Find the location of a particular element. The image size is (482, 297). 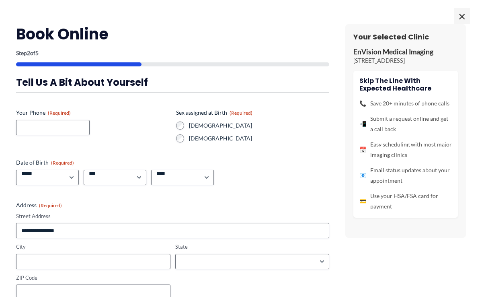

legend: Sex assigned at Birth is located at coordinates (214, 113).